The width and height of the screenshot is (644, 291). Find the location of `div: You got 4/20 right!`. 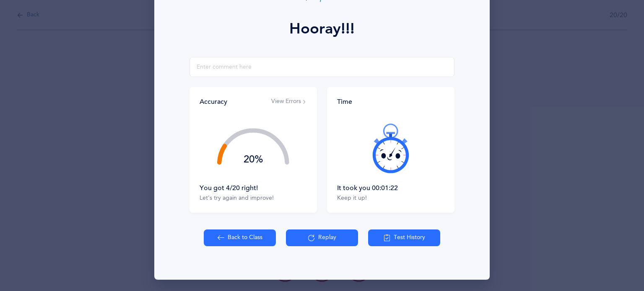

div: You got 4/20 right! is located at coordinates (253, 188).